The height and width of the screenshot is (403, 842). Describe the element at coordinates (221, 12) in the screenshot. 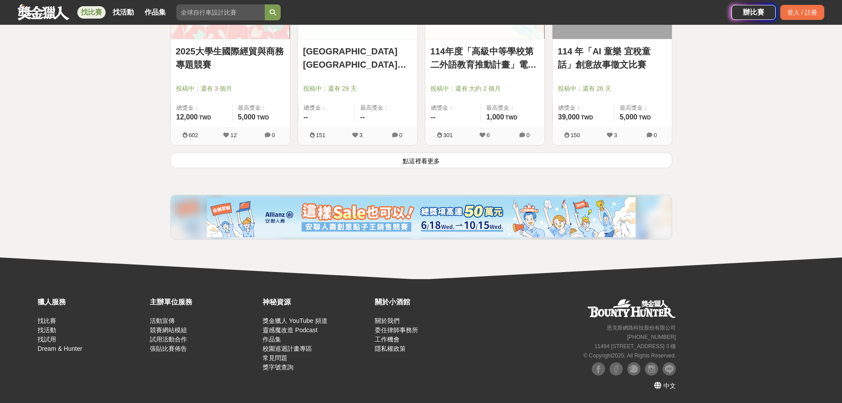

I see `input: 全球自行車設計比賽` at that location.